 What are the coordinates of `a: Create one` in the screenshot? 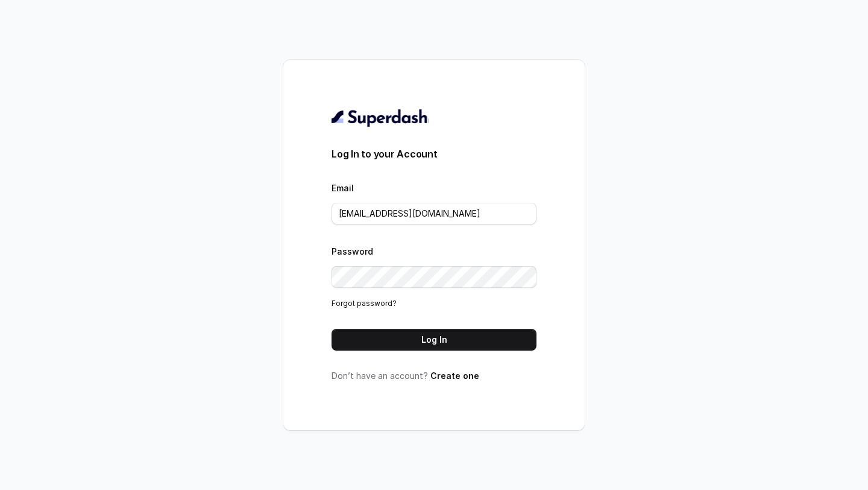 It's located at (454, 375).